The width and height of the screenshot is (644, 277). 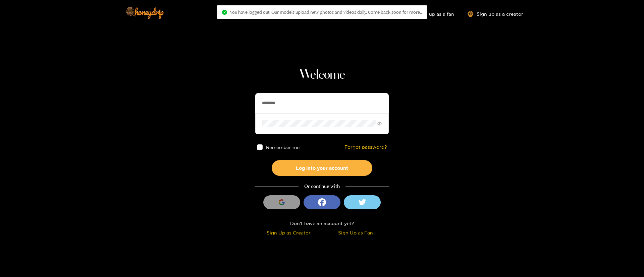 What do you see at coordinates (289, 232) in the screenshot?
I see `div: Sign Up as Creator` at bounding box center [289, 232].